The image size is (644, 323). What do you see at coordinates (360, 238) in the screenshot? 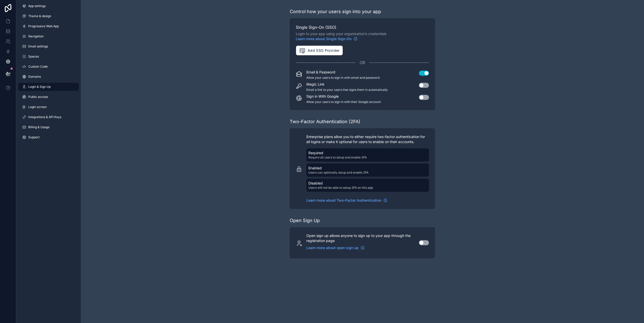
I see `p: Open sign up allows anyone to sign up to your app through the registration page` at bounding box center [360, 238].